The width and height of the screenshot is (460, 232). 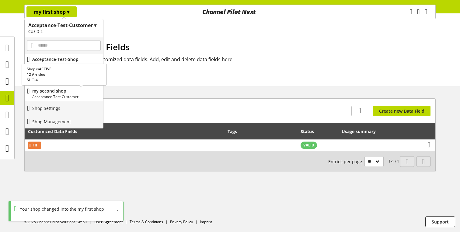 I want to click on a: Privacy Policy, so click(x=181, y=221).